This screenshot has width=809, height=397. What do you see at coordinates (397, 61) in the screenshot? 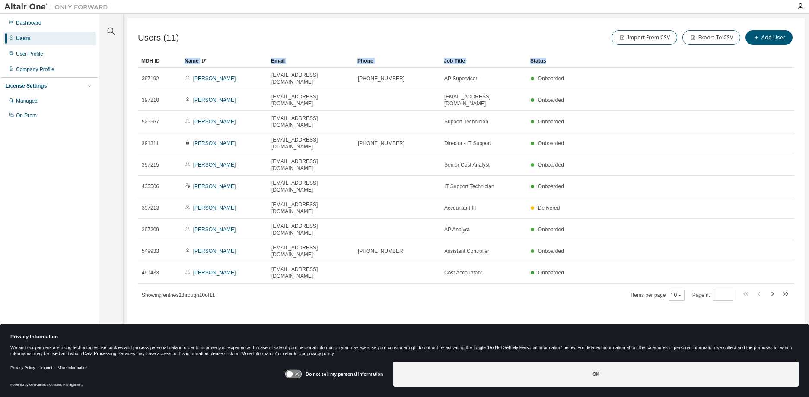
I see `div: Phone` at bounding box center [397, 61].